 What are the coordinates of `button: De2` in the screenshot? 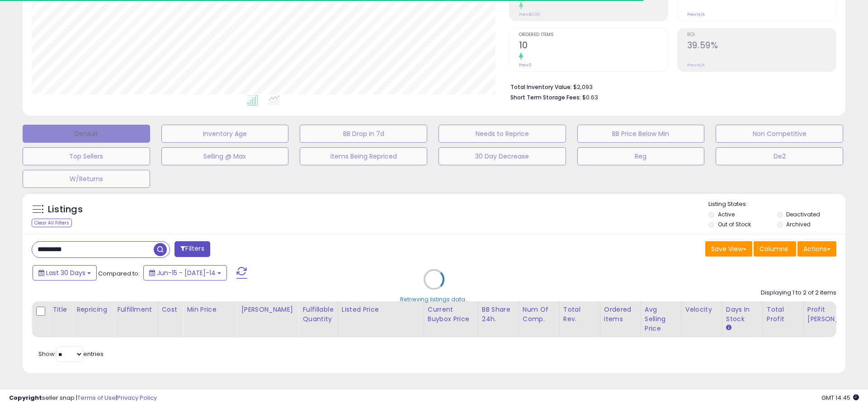 It's located at (780, 156).